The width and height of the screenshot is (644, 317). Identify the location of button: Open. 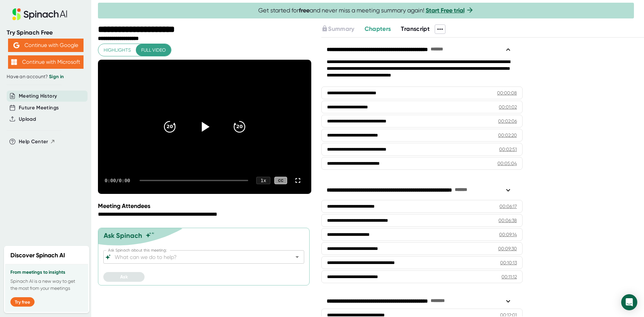
(297, 257).